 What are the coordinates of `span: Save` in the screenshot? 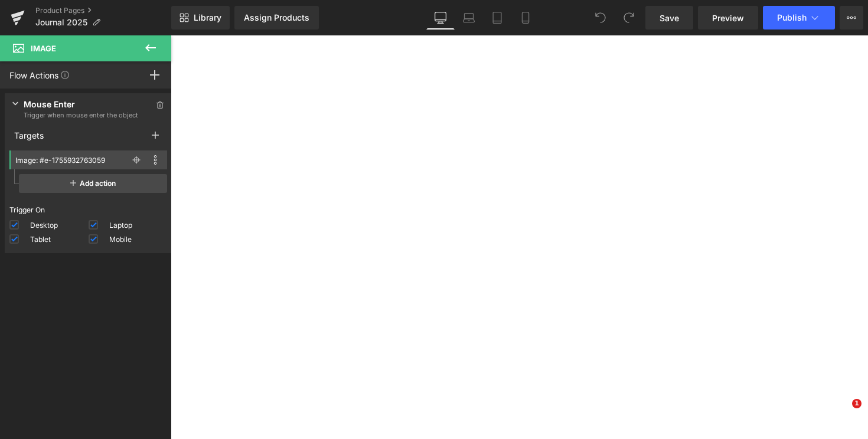 It's located at (669, 18).